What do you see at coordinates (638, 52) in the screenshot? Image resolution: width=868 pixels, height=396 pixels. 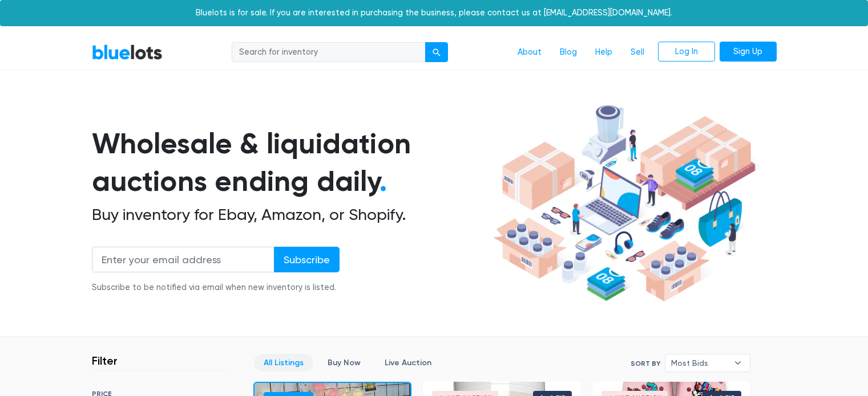 I see `a: Sell` at bounding box center [638, 52].